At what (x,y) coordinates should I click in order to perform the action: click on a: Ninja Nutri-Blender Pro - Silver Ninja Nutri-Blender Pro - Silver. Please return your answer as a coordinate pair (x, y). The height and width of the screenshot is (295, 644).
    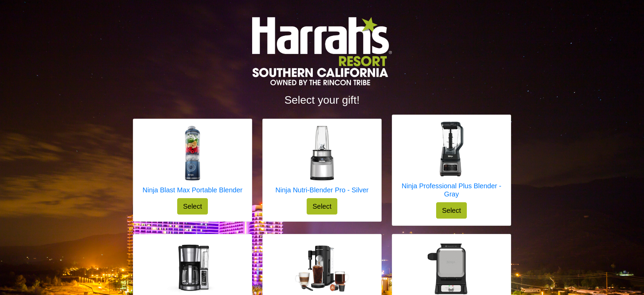
    Looking at the image, I should click on (321, 162).